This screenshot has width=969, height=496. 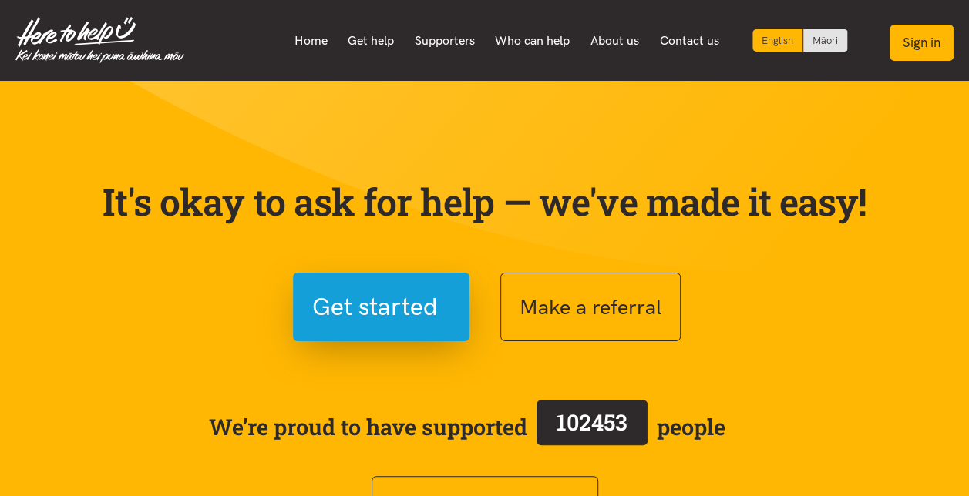 I want to click on a: Supporters, so click(x=444, y=41).